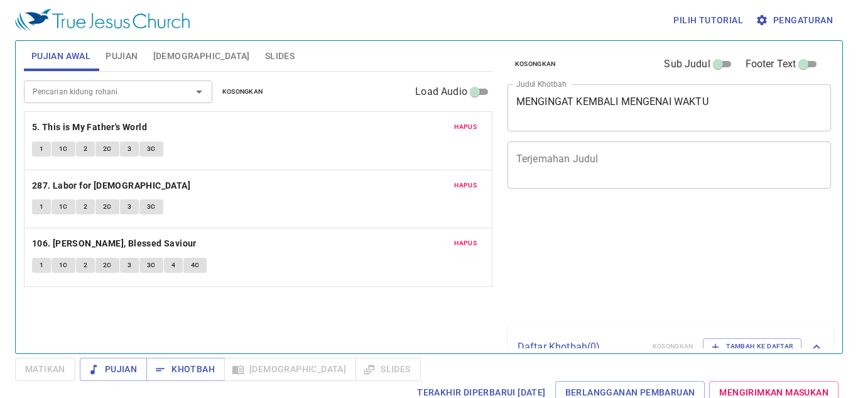 This screenshot has height=398, width=858. What do you see at coordinates (670, 107) in the screenshot?
I see `textarea: MENGINGAT KEMBALI MENGENAI WAKTU` at bounding box center [670, 107].